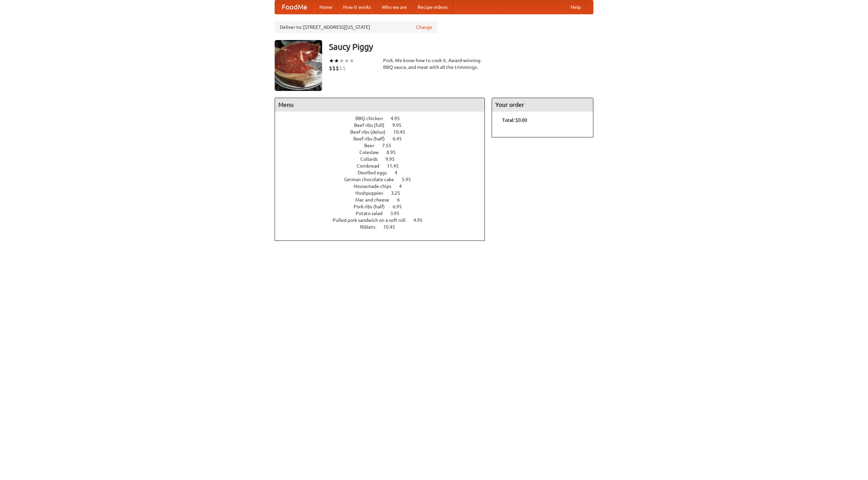  Describe the element at coordinates (372, 193) in the screenshot. I see `span: Hushpuppies` at that location.